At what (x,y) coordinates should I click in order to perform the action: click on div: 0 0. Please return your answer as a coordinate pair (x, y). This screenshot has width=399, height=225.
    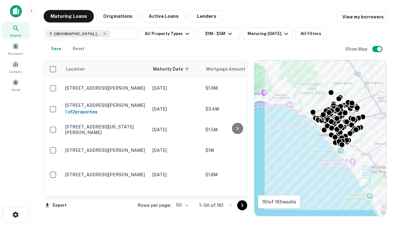
    Looking at the image, I should click on (320, 138).